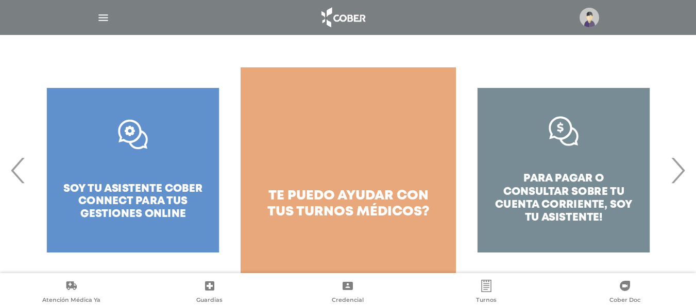  What do you see at coordinates (486, 301) in the screenshot?
I see `span: Turnos` at bounding box center [486, 301].